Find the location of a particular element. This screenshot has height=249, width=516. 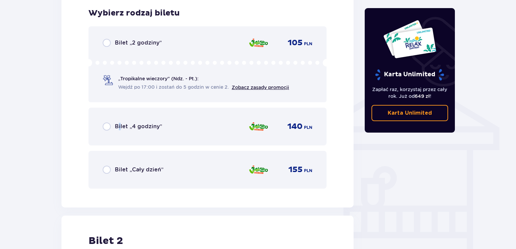

a: Zobacz zasady promocji is located at coordinates (260, 87).